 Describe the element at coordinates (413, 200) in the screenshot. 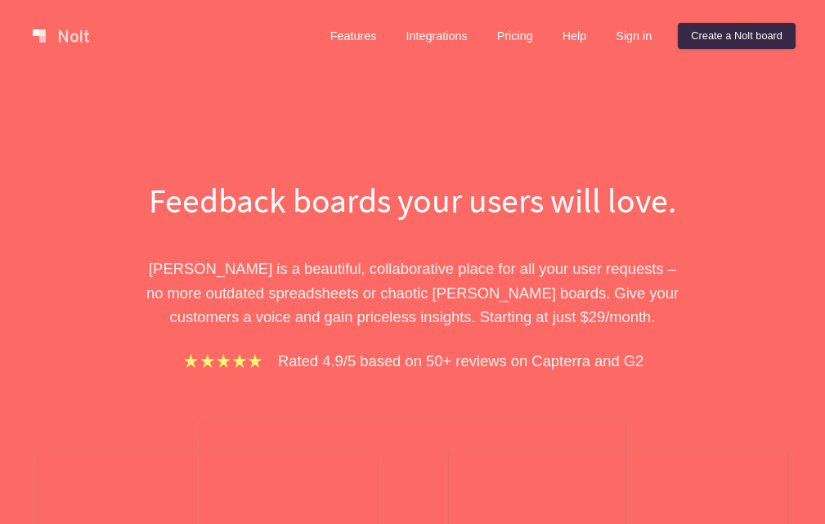

I see `h1: Feedback boards your users will love.` at that location.